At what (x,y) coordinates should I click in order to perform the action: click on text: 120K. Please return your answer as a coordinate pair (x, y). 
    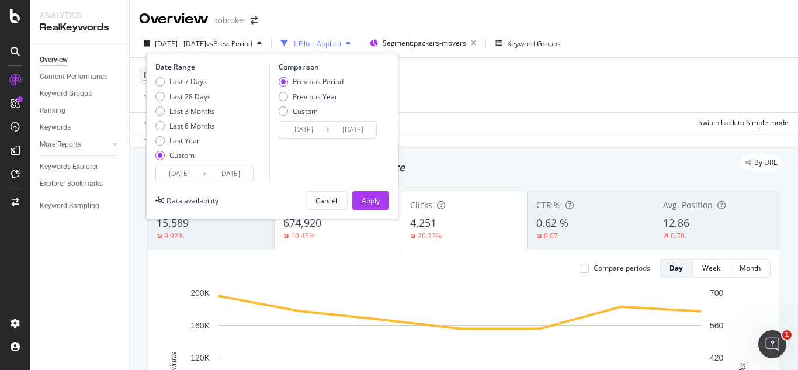
    Looking at the image, I should click on (200, 357).